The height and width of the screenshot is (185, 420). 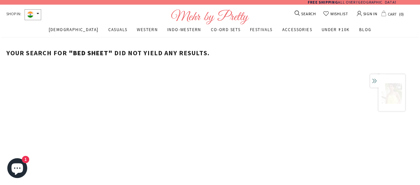 I want to click on a: SIGN IN, so click(x=367, y=13).